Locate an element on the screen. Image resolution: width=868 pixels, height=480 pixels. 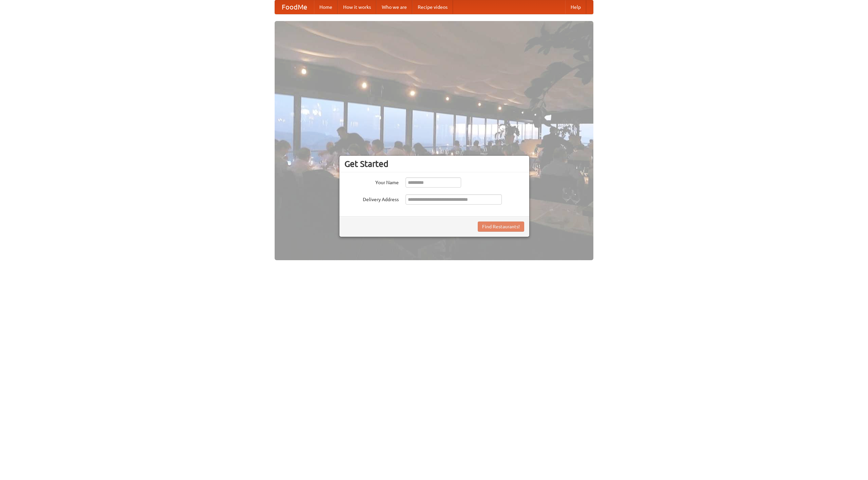
a: Help is located at coordinates (576, 7).